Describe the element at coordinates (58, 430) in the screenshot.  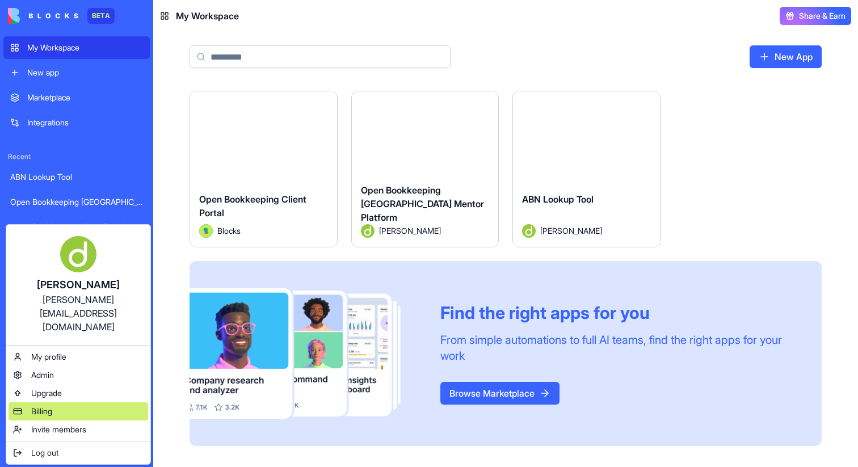
I see `span: Invite members` at that location.